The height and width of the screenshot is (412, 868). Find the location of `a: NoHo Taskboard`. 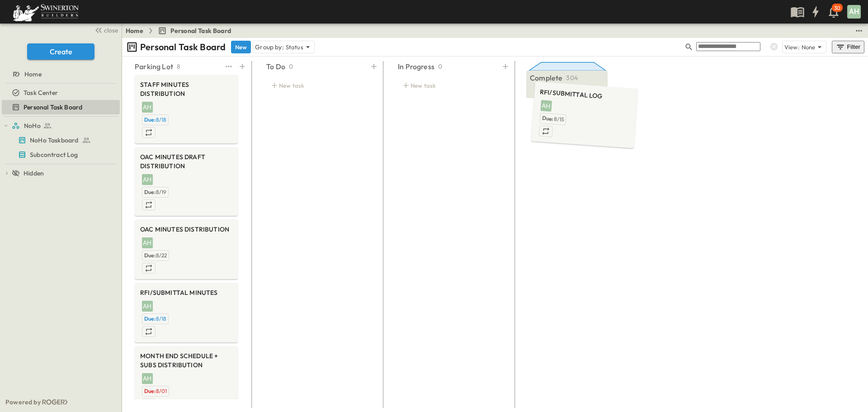

a: NoHo Taskboard is located at coordinates (60, 140).